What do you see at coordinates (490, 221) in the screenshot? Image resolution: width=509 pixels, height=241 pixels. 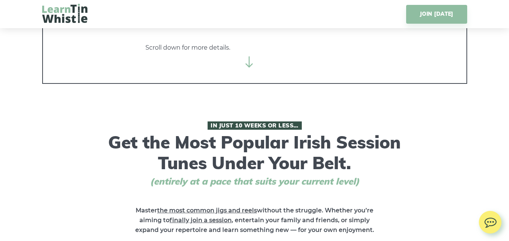 I see `img: chat.svg` at bounding box center [490, 221].